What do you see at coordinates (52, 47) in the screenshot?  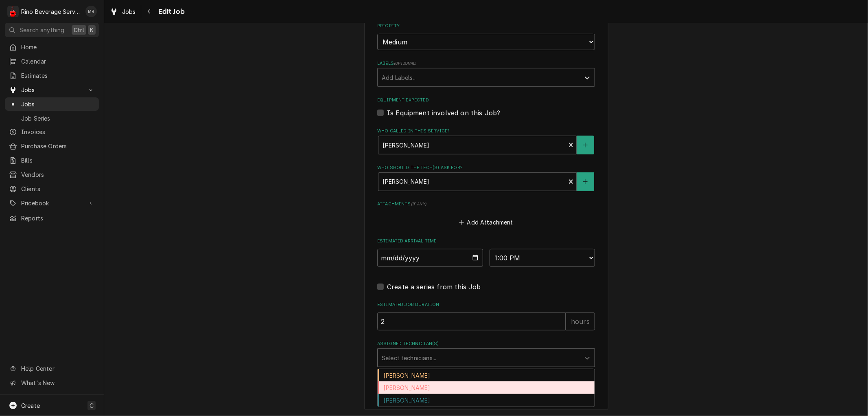 I see `a: Home` at bounding box center [52, 47].